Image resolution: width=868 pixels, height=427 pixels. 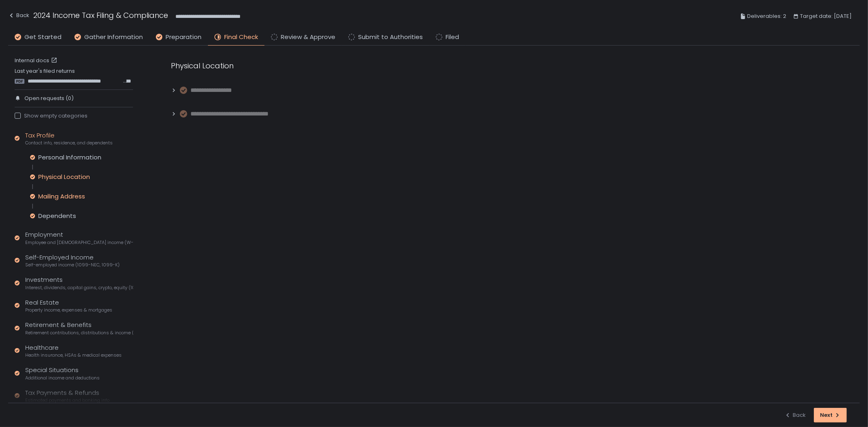 I want to click on div: Investments, so click(x=79, y=283).